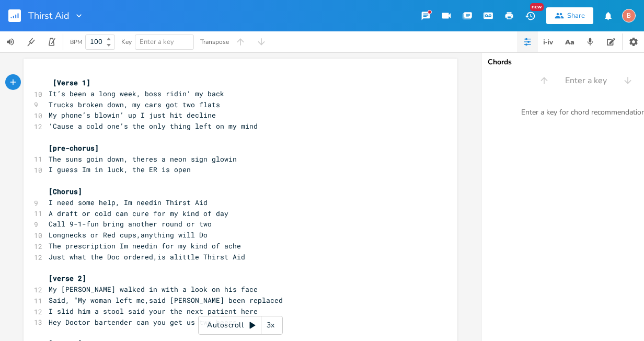  Describe the element at coordinates (530, 16) in the screenshot. I see `button: New` at that location.